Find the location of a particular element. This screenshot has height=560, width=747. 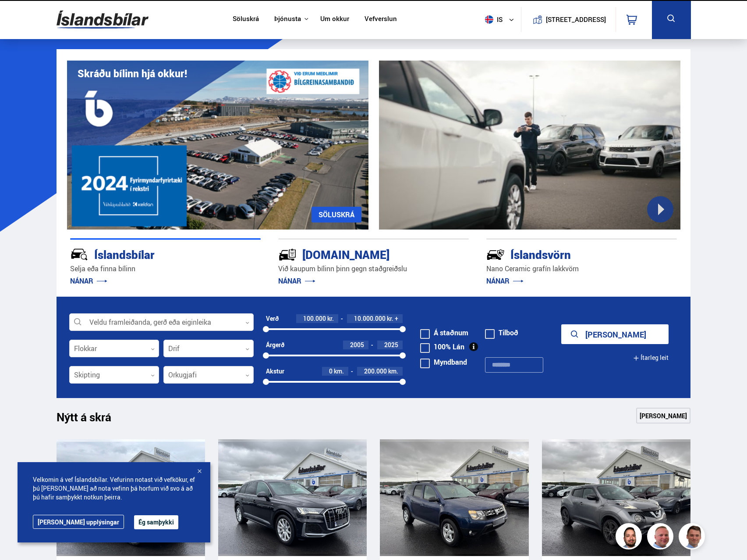

button: Ítarleg leit is located at coordinates (651, 357).